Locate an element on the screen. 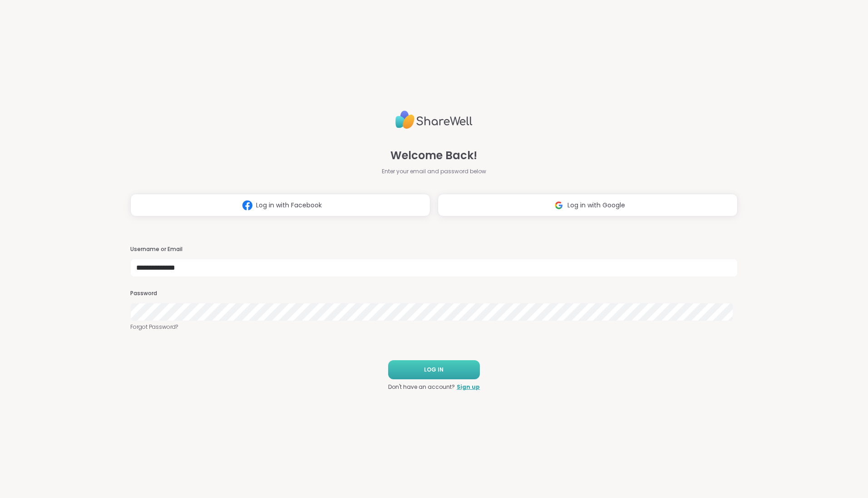 This screenshot has width=868, height=498. span: Don't have an account? is located at coordinates (421, 387).